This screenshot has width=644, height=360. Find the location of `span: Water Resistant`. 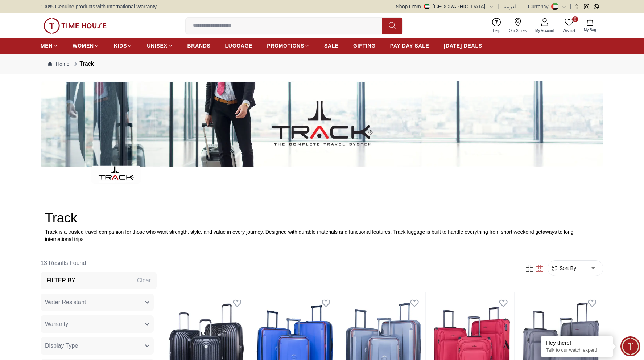

span: Water Resistant is located at coordinates (65, 302).